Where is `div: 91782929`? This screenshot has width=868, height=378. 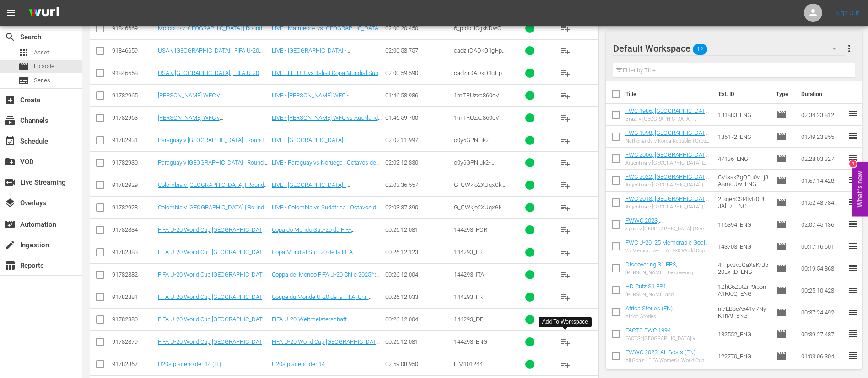
div: 91782929 is located at coordinates (134, 185).